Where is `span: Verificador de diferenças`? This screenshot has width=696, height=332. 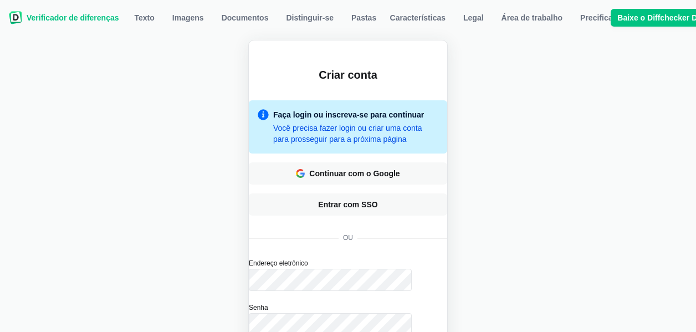 span: Verificador de diferenças is located at coordinates (73, 18).